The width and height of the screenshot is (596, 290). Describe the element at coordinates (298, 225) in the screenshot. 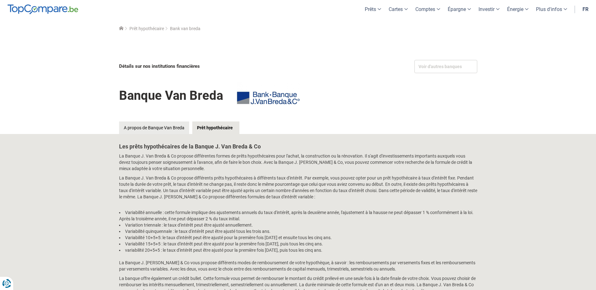

I see `li: Variation triennale : le taux d'intérêt peut être ajusté annuellement.` at that location.